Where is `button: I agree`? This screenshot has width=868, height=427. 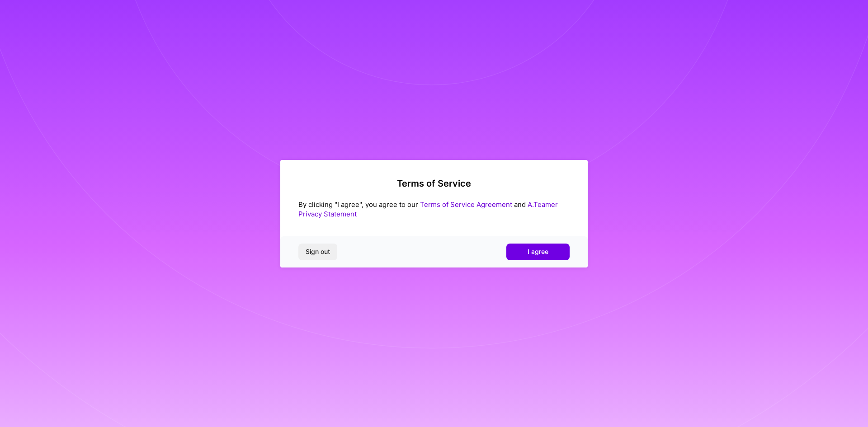 button: I agree is located at coordinates (538, 252).